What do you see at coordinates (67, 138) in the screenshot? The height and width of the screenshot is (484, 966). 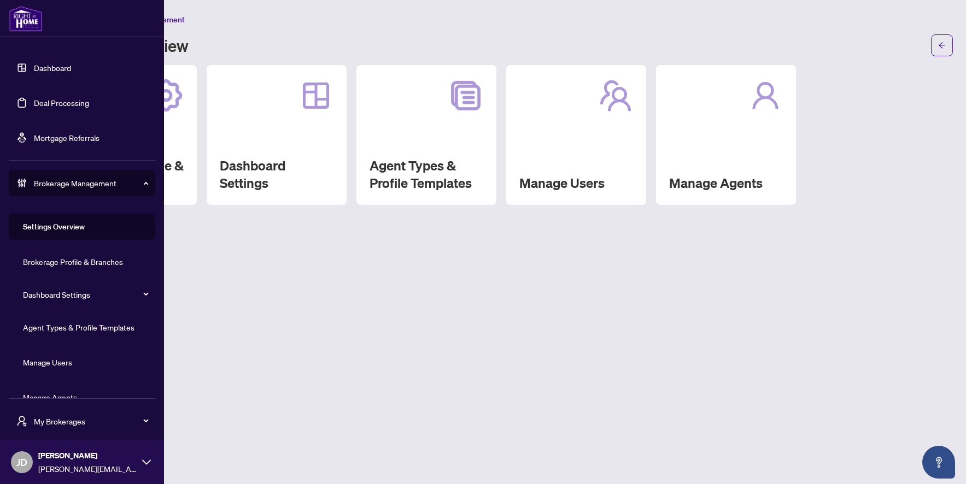 I see `a: Mortgage Referrals` at bounding box center [67, 138].